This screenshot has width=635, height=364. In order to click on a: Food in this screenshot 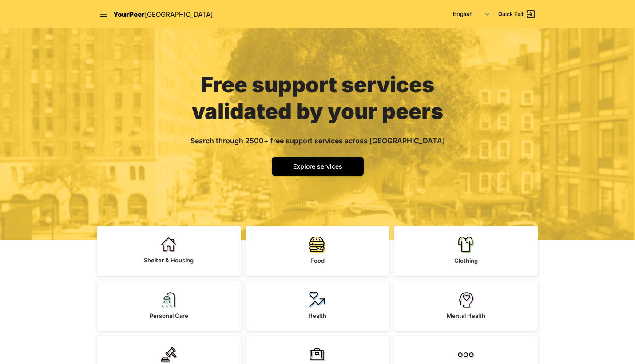, I will do `click(317, 251)`.